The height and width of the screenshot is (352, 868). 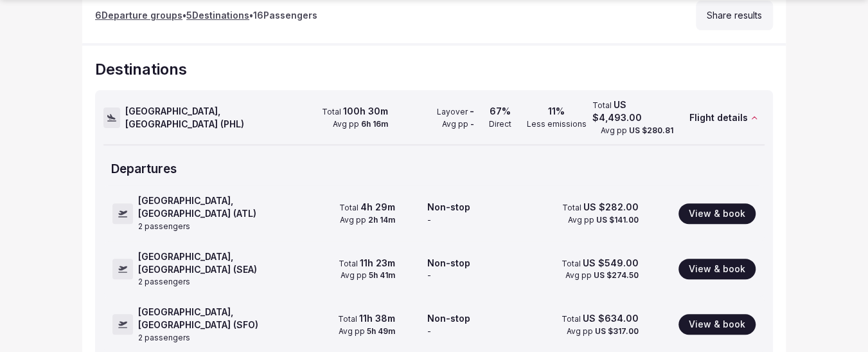 I want to click on span: US $549.00, so click(x=610, y=262).